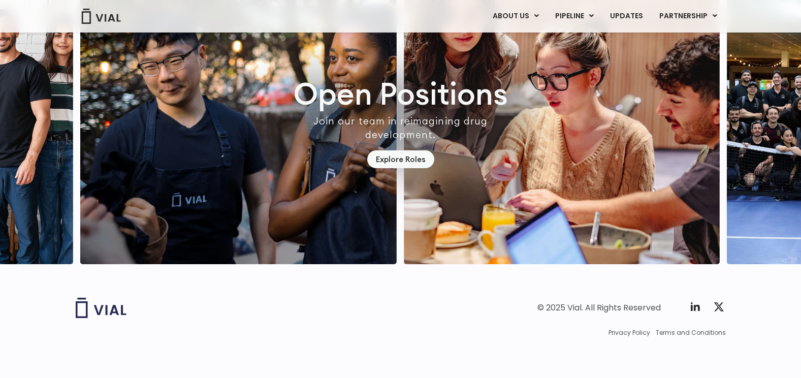 The image size is (801, 378). I want to click on a: Terms and Conditions, so click(690, 333).